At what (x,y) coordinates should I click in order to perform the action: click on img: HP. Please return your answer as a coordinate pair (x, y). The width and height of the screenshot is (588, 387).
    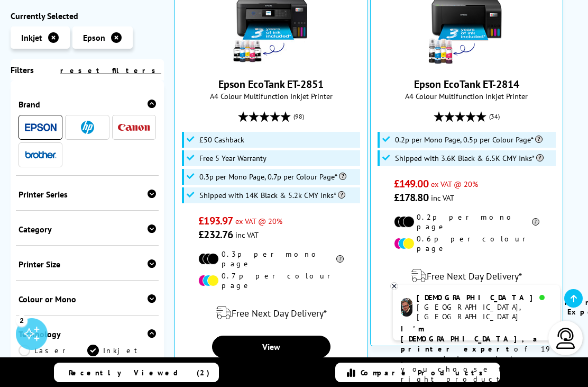
    Looking at the image, I should click on (87, 127).